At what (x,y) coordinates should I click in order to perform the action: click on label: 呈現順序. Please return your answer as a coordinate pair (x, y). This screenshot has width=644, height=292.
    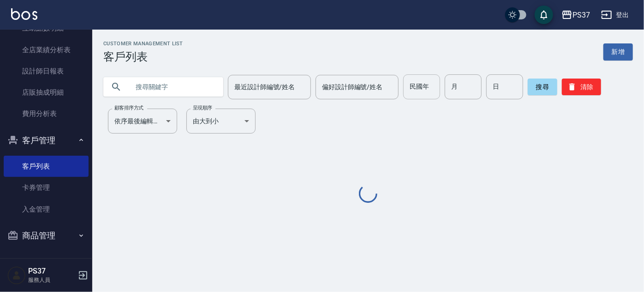
    Looking at the image, I should click on (203, 108).